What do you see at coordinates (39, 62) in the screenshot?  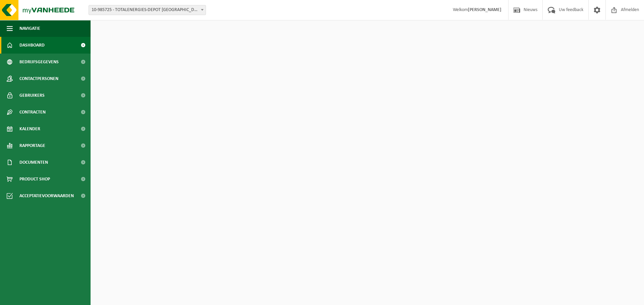 I see `span: Bedrijfsgegevens` at bounding box center [39, 62].